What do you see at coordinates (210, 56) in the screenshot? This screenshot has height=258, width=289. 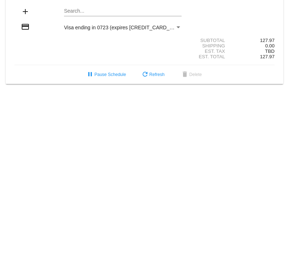 I see `div: Est. Total` at bounding box center [210, 56].